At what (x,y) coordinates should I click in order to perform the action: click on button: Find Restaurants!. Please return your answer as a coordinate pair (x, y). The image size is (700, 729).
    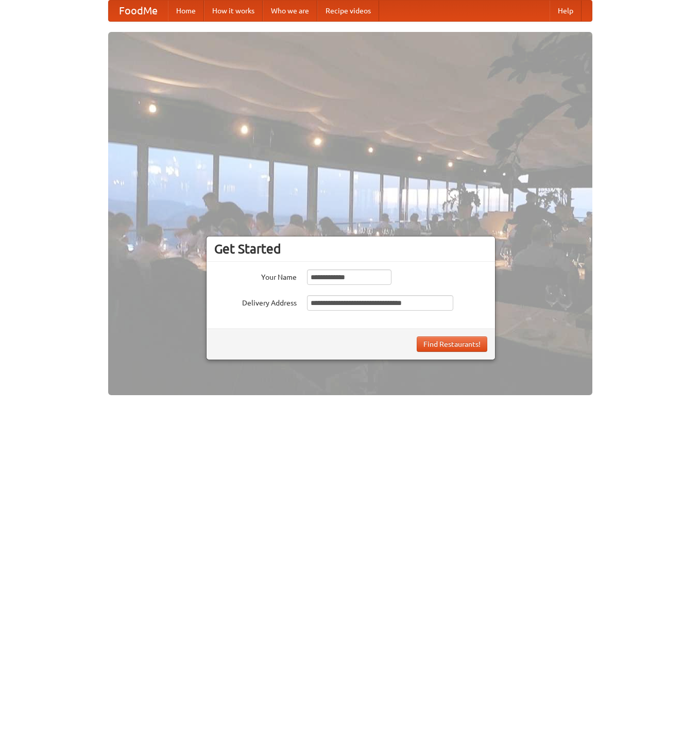
    Looking at the image, I should click on (452, 344).